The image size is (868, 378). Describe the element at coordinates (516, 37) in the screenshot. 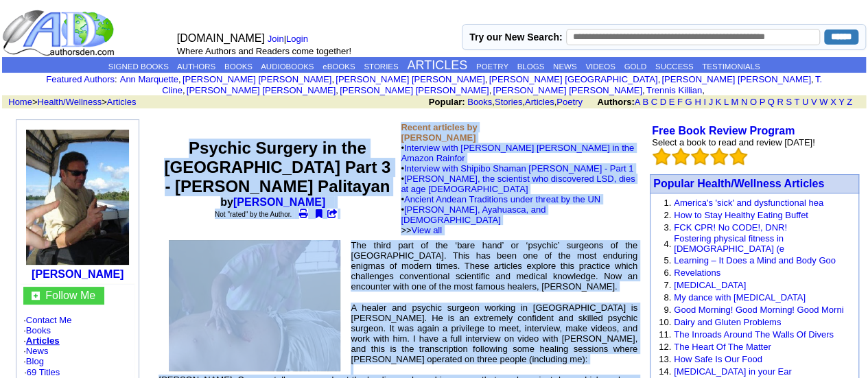

I see `label: Try our New Search:` at that location.